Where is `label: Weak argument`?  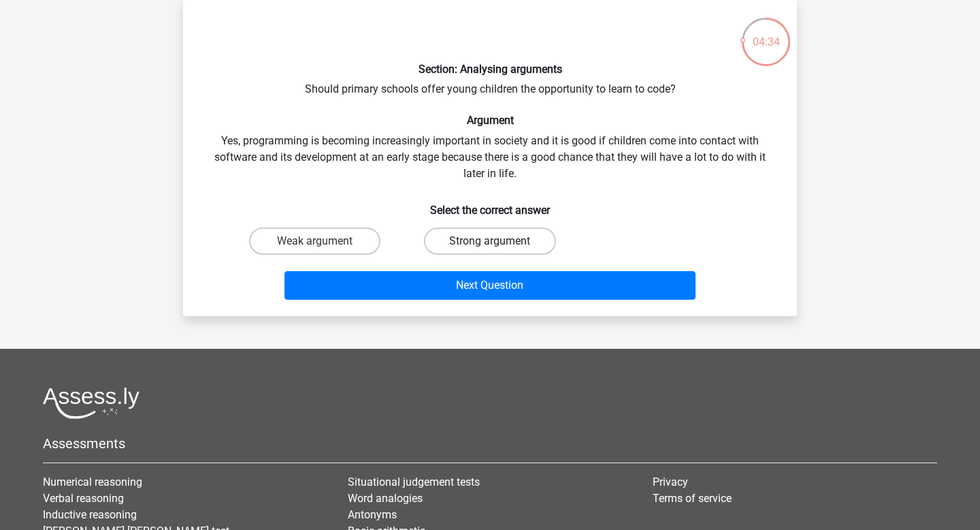
label: Weak argument is located at coordinates (315, 241).